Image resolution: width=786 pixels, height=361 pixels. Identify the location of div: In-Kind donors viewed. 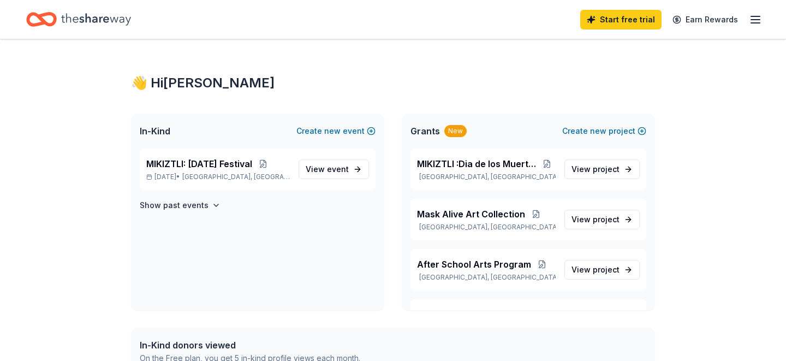
(250, 345).